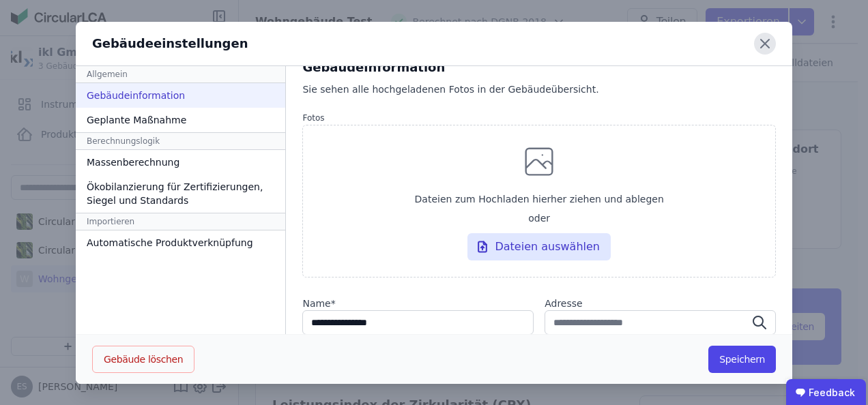  What do you see at coordinates (539, 199) in the screenshot?
I see `span: Dateien zum Hochladen hierher ziehen und ablegen` at bounding box center [539, 199].